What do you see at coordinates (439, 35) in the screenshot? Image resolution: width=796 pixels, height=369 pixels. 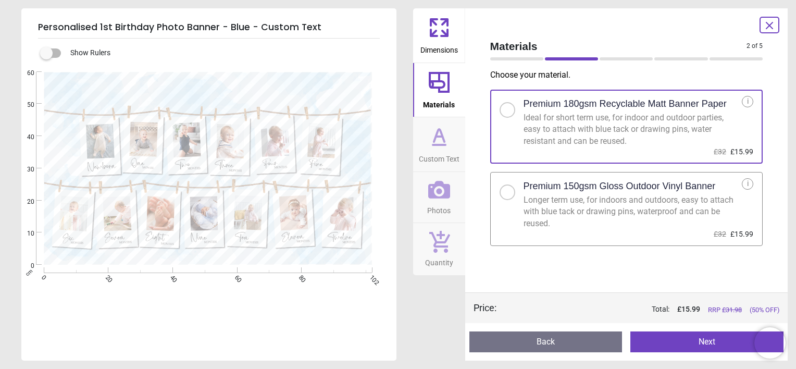 I see `button: Dimensions` at bounding box center [439, 35].